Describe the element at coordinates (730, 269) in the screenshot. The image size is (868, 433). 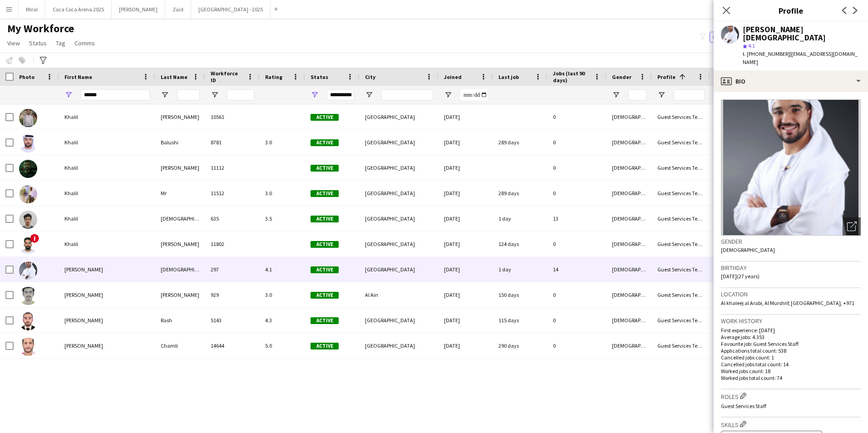
I see `div: 27` at that location.